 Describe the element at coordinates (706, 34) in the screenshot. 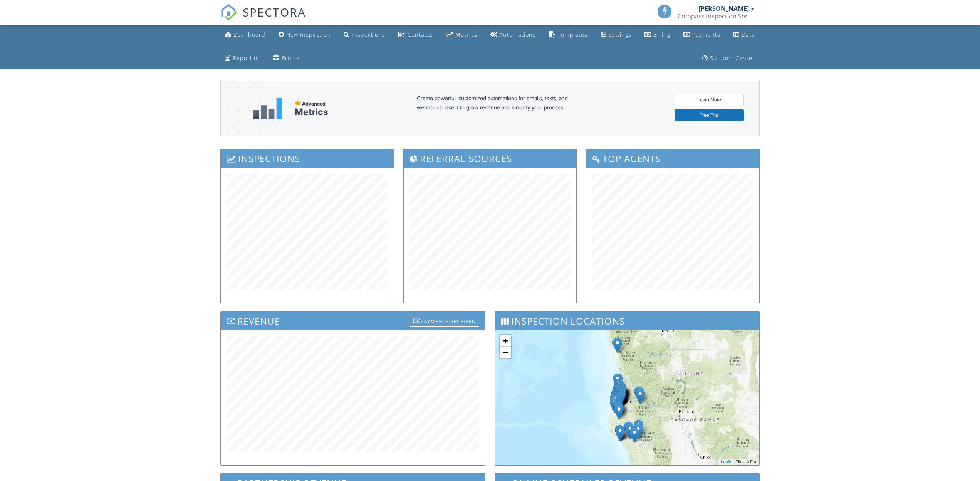

I see `div: Payments` at that location.